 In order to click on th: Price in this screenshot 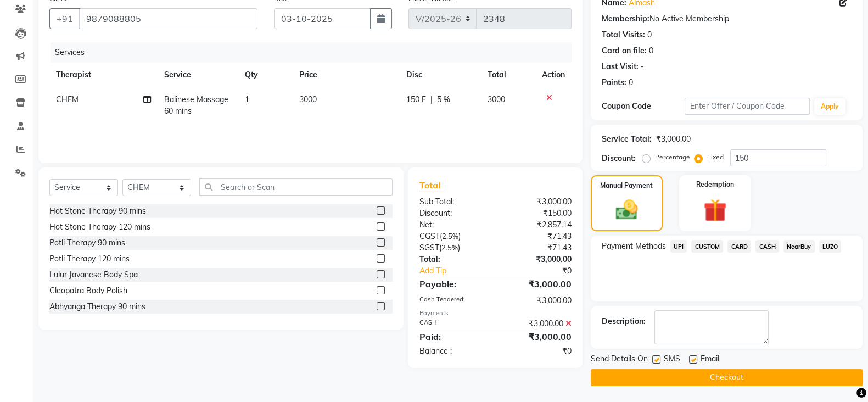, I will do `click(347, 75)`.